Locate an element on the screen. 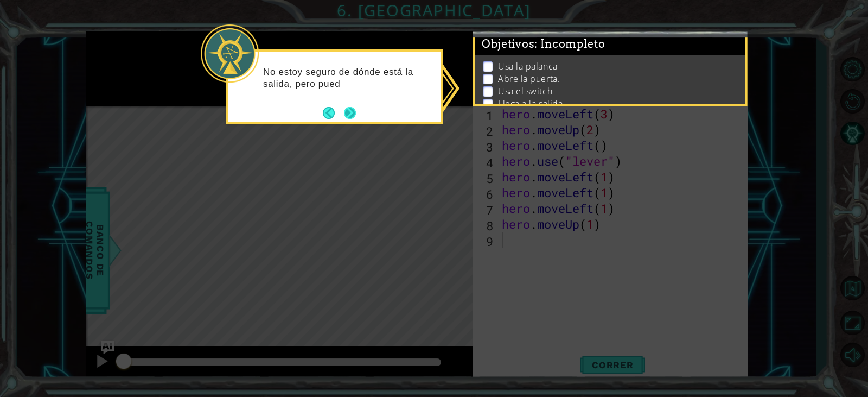 The image size is (868, 397). span: : Incompleto is located at coordinates (569, 44).